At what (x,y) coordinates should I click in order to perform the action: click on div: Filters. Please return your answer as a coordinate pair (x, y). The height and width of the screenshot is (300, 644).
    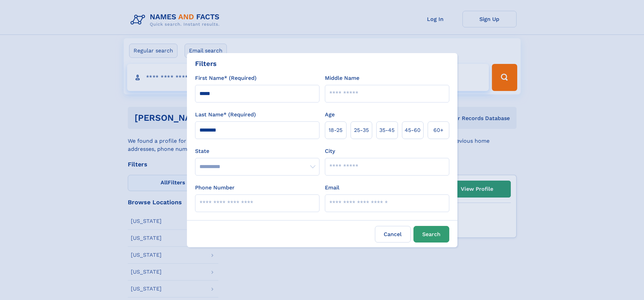
    Looking at the image, I should click on (206, 64).